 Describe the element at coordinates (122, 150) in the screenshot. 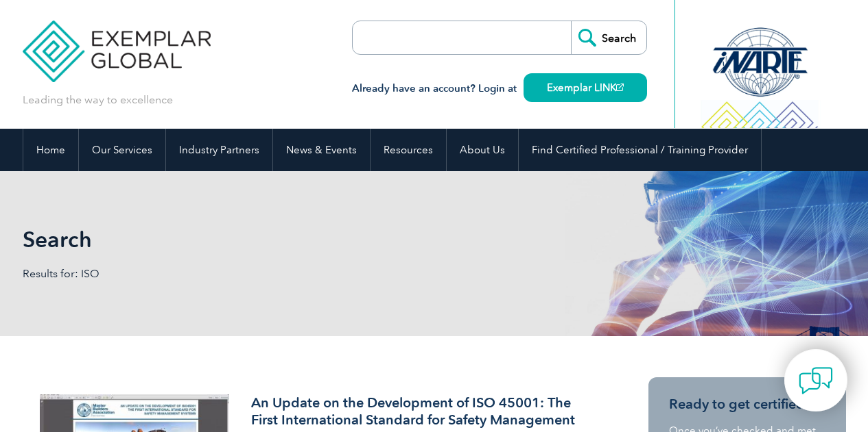

I see `a: Our Services` at that location.